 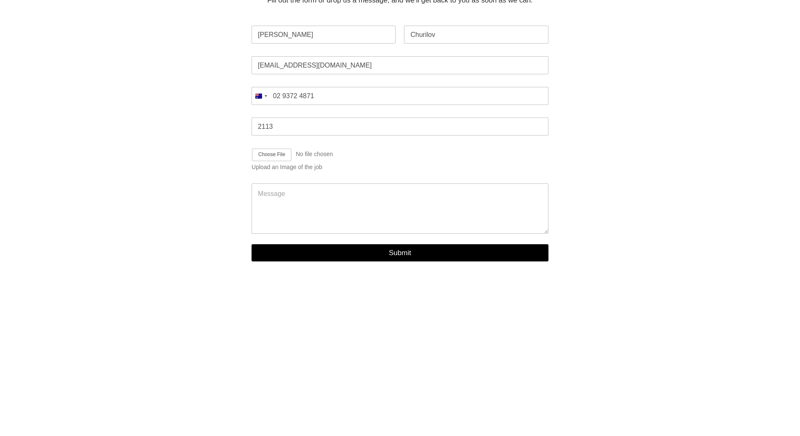 What do you see at coordinates (400, 96) in the screenshot?
I see `input: Mobile` at bounding box center [400, 96].